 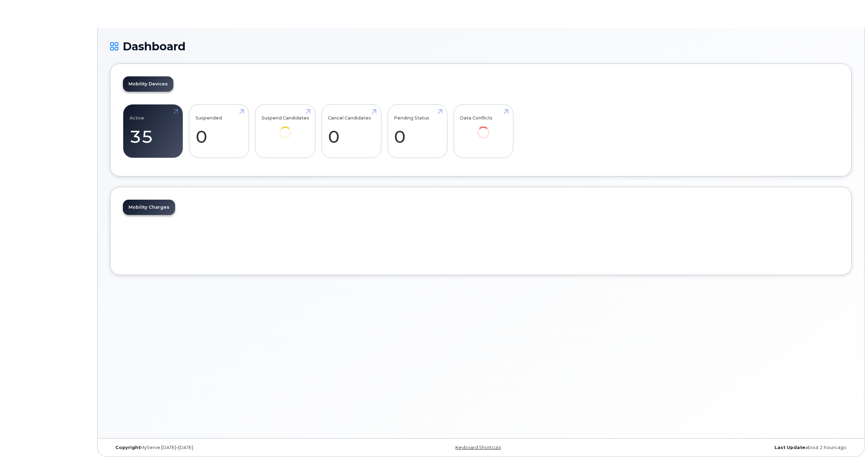 What do you see at coordinates (148, 84) in the screenshot?
I see `a: Mobility Devices` at bounding box center [148, 84].